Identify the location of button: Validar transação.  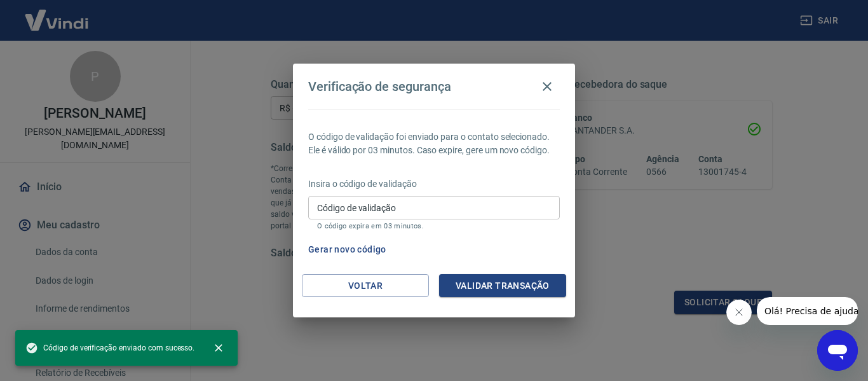
(503, 286).